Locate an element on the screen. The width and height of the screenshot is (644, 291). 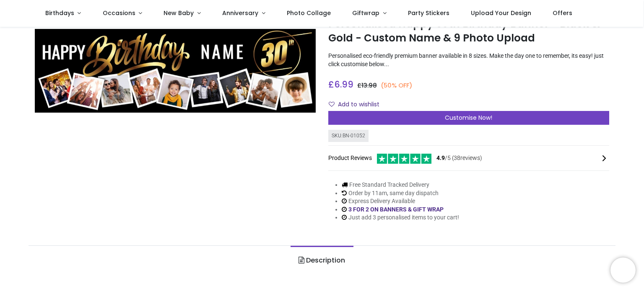
p: Personalised eco-friendly premium banner available in 8 sizes. Make the day one to remember, its ... is located at coordinates (469, 60).